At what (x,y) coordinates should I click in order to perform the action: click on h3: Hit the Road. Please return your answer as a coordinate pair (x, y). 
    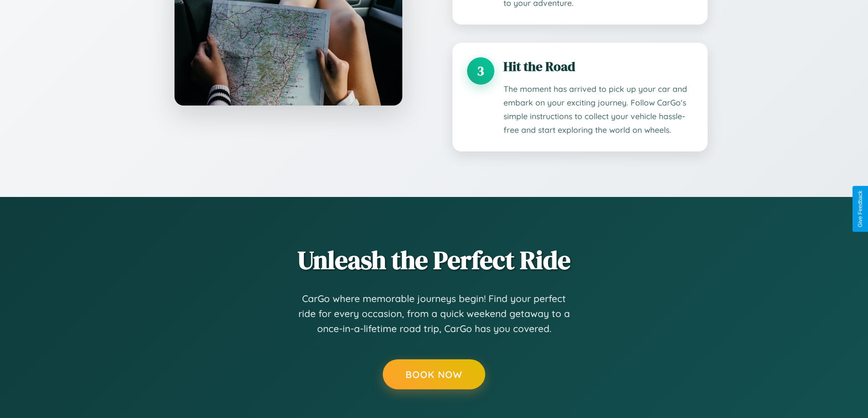
    Looking at the image, I should click on (598, 67).